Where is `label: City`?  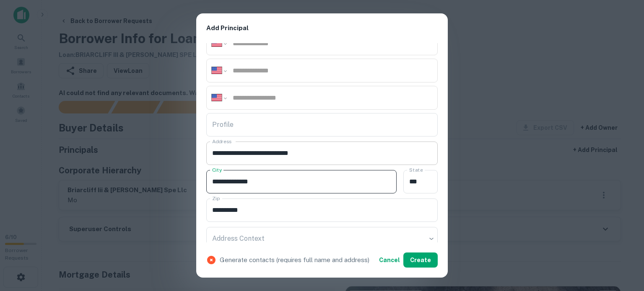 label: City is located at coordinates (217, 170).